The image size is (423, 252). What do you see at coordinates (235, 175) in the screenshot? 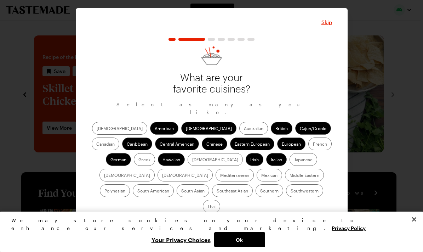
I see `label: Mediterranean` at bounding box center [235, 175].